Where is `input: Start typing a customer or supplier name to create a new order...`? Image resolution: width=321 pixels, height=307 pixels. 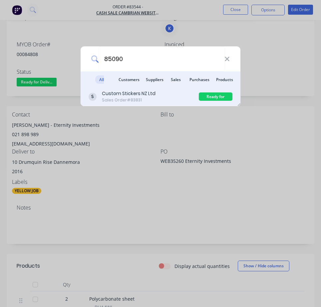 input: Start typing a customer or supplier name to create a new order... is located at coordinates (162, 59).